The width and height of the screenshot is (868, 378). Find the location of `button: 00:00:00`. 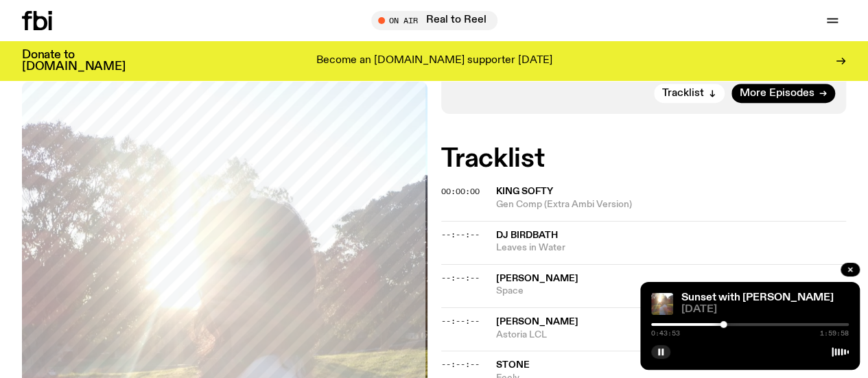

button: 00:00:00 is located at coordinates (460, 191).